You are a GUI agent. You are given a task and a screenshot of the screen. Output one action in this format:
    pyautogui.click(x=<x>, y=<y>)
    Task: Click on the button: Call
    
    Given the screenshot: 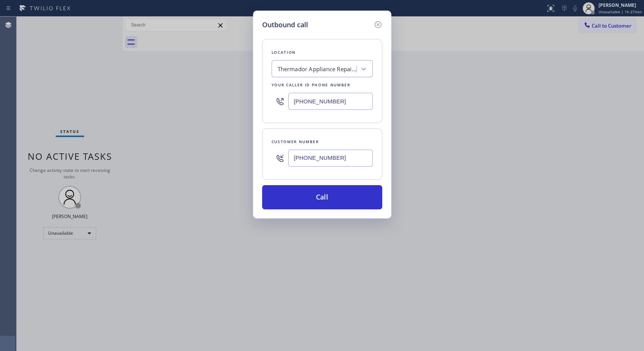 What is the action you would take?
    pyautogui.click(x=322, y=197)
    